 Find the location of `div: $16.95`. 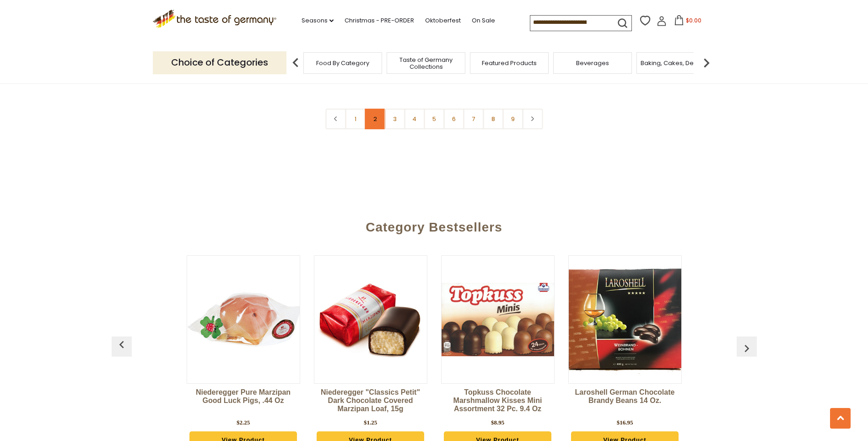

div: $16.95 is located at coordinates (625, 422).